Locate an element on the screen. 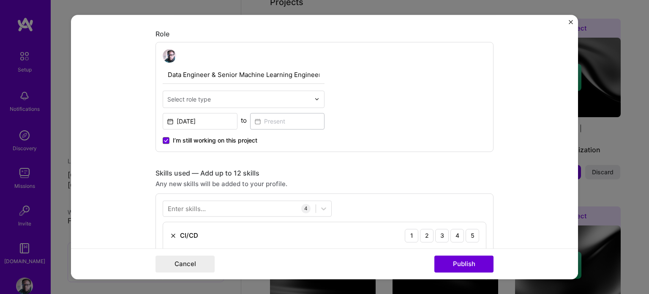 This screenshot has height=294, width=649. div: Enter skills... is located at coordinates (187, 208).